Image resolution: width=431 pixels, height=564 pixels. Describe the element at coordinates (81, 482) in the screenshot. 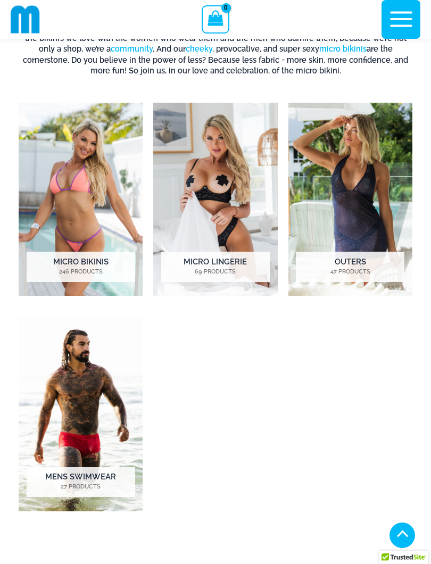

I see `h2: Mens Swimwear` at that location.